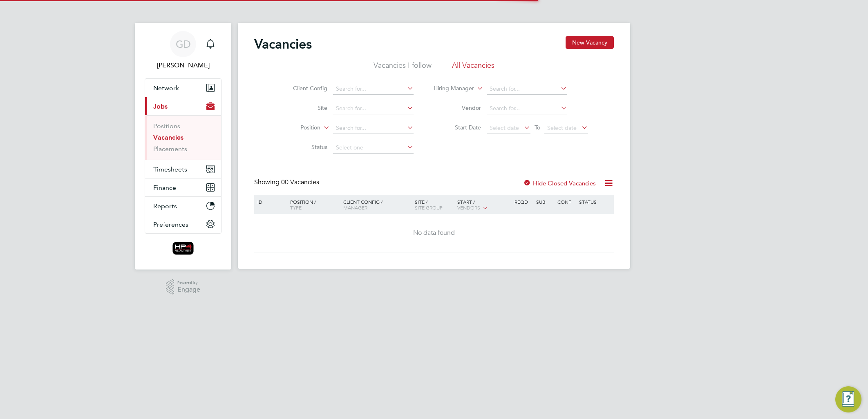 Image resolution: width=868 pixels, height=419 pixels. Describe the element at coordinates (304, 147) in the screenshot. I see `label: Status` at that location.